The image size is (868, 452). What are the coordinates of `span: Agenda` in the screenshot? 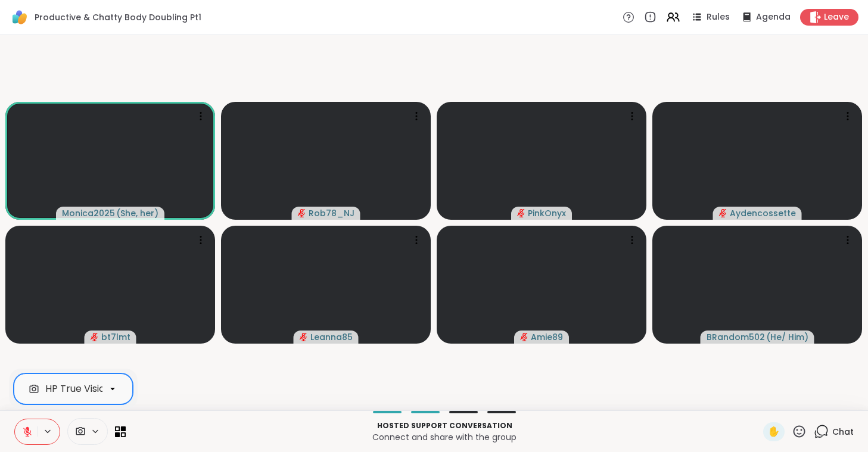 It's located at (773, 17).